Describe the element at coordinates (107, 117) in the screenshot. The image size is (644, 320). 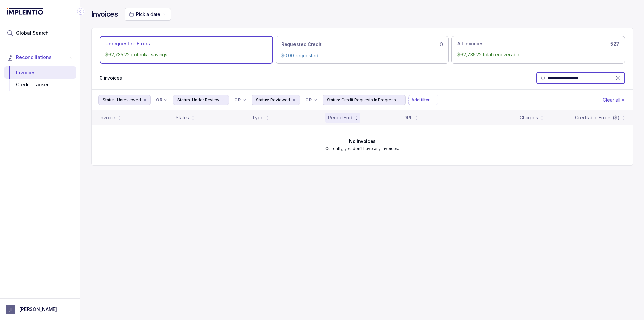
I see `div: Invoice` at that location.